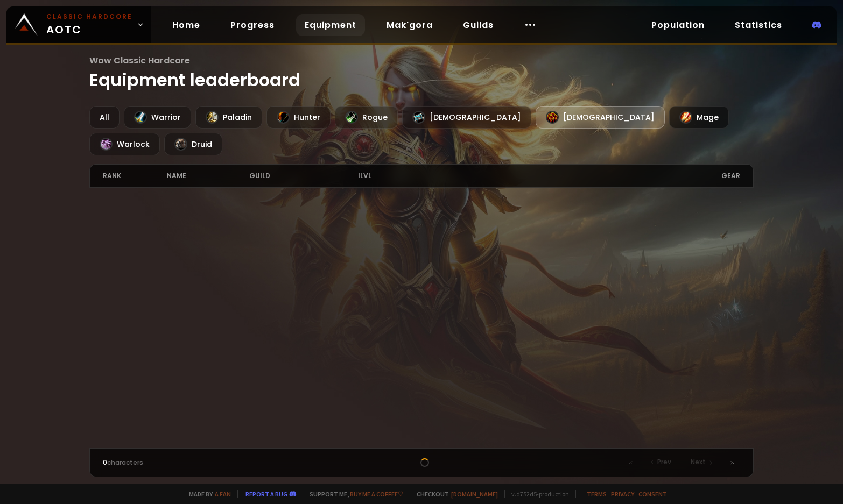  I want to click on span: AOTC, so click(90, 24).